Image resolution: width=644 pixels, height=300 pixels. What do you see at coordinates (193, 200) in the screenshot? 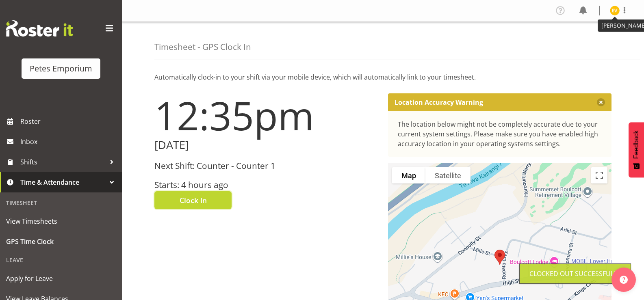
I see `span: Clock In` at bounding box center [193, 200].